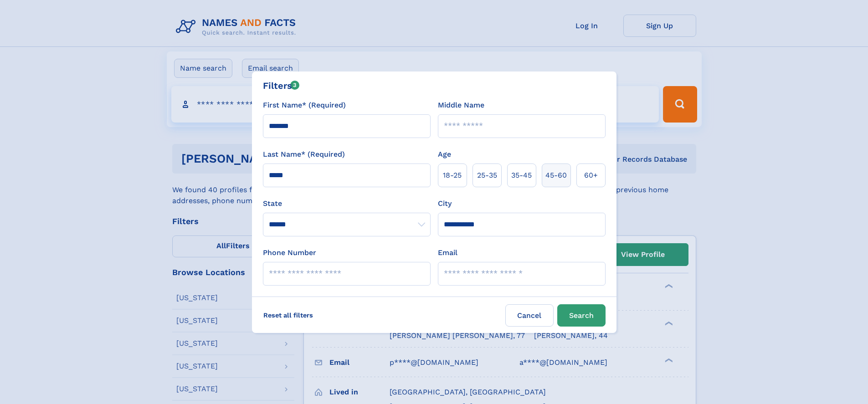  I want to click on span: 60+, so click(591, 175).